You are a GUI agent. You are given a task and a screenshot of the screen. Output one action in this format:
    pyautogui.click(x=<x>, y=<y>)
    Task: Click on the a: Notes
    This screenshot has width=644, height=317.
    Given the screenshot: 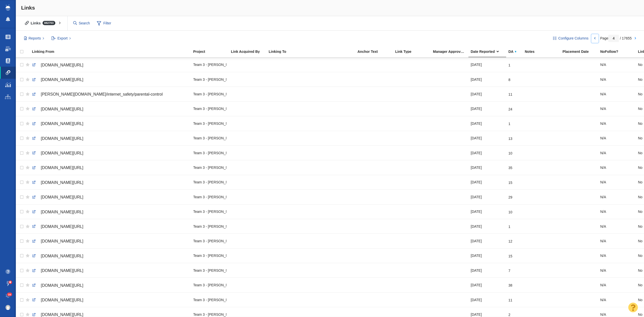 What is the action you would take?
    pyautogui.click(x=543, y=52)
    